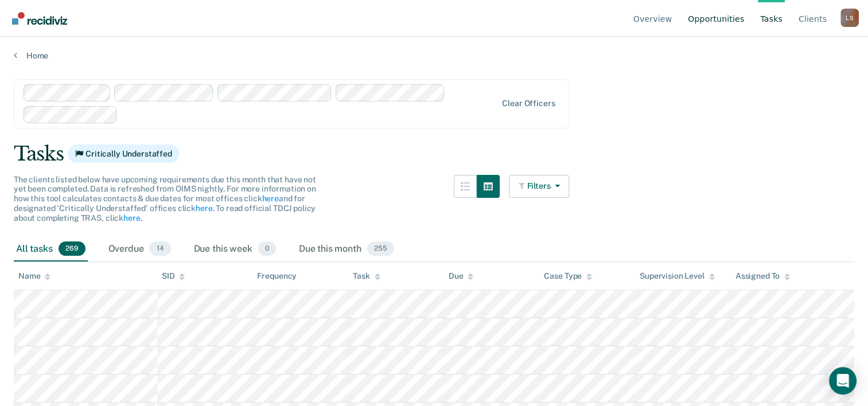  I want to click on span: 269, so click(72, 249).